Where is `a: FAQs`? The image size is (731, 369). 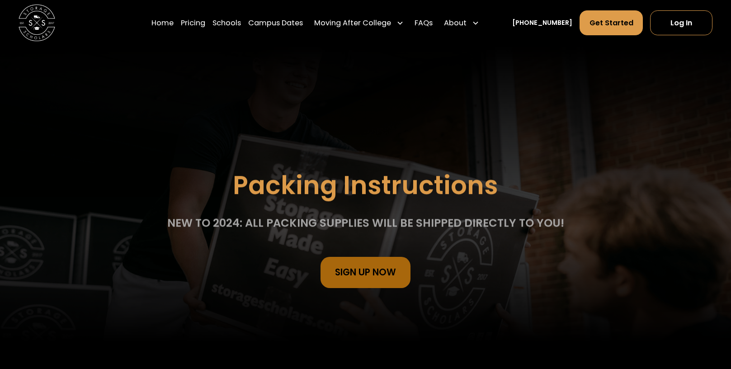
a: FAQs is located at coordinates (424, 23).